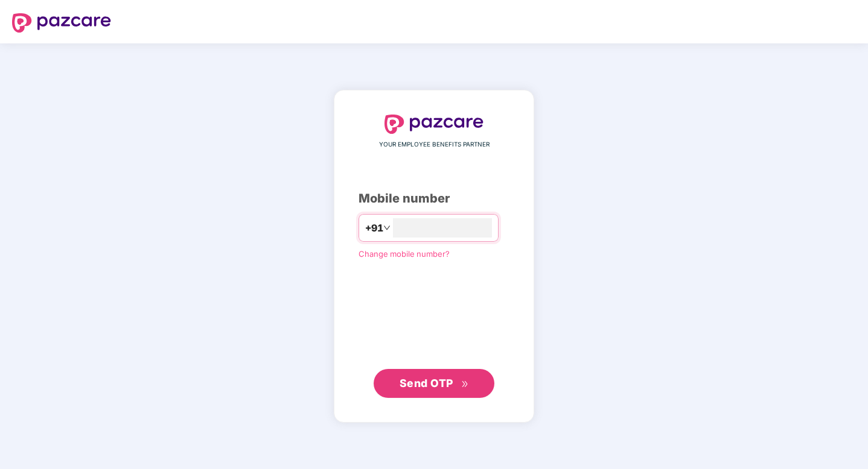 Image resolution: width=868 pixels, height=469 pixels. I want to click on span: YOUR EMPLOYEE BENEFITS PARTNER, so click(434, 145).